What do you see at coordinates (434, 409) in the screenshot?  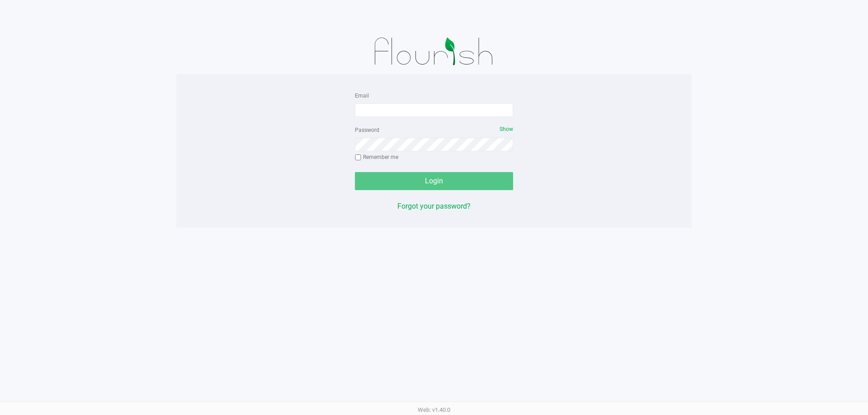 I see `span: Web: v1.40.0` at bounding box center [434, 409].